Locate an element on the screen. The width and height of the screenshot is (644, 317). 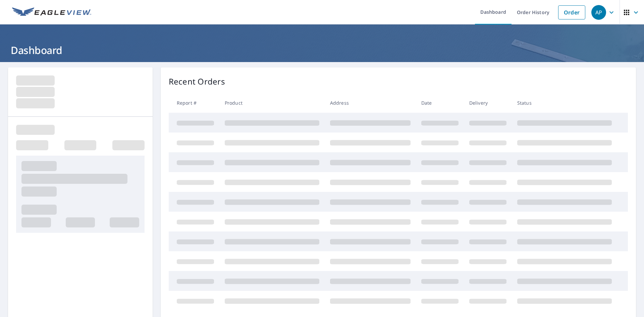
th: Status is located at coordinates (565, 102).